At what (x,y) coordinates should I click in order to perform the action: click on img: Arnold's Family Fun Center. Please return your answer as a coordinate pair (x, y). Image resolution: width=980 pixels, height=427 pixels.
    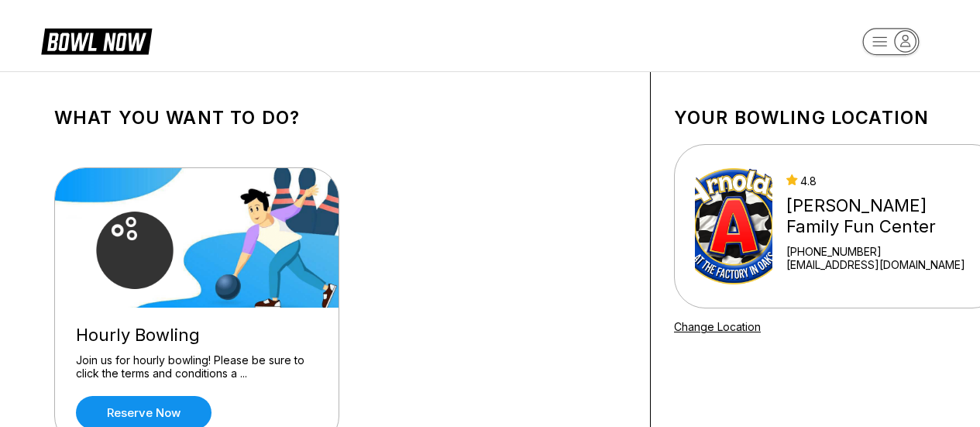
    Looking at the image, I should click on (734, 226).